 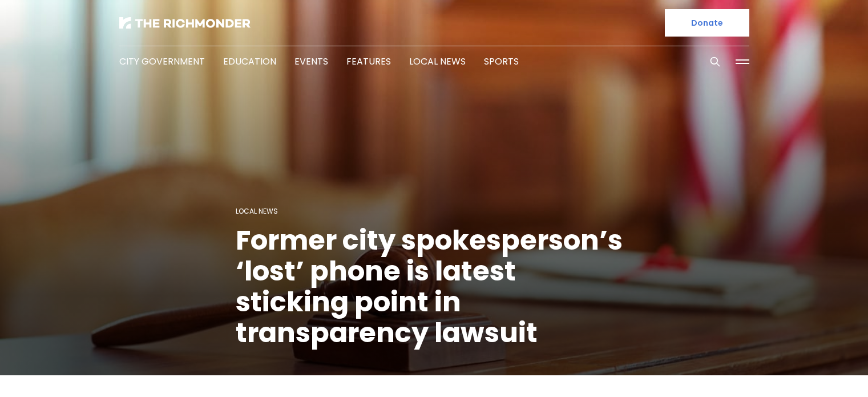 What do you see at coordinates (715, 62) in the screenshot?
I see `button: Search this site` at bounding box center [715, 62].